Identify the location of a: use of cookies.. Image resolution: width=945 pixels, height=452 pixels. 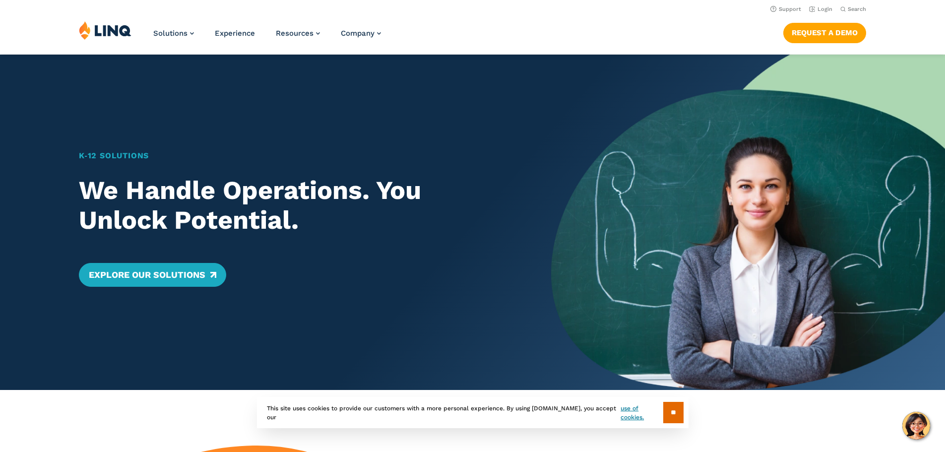
(641, 413).